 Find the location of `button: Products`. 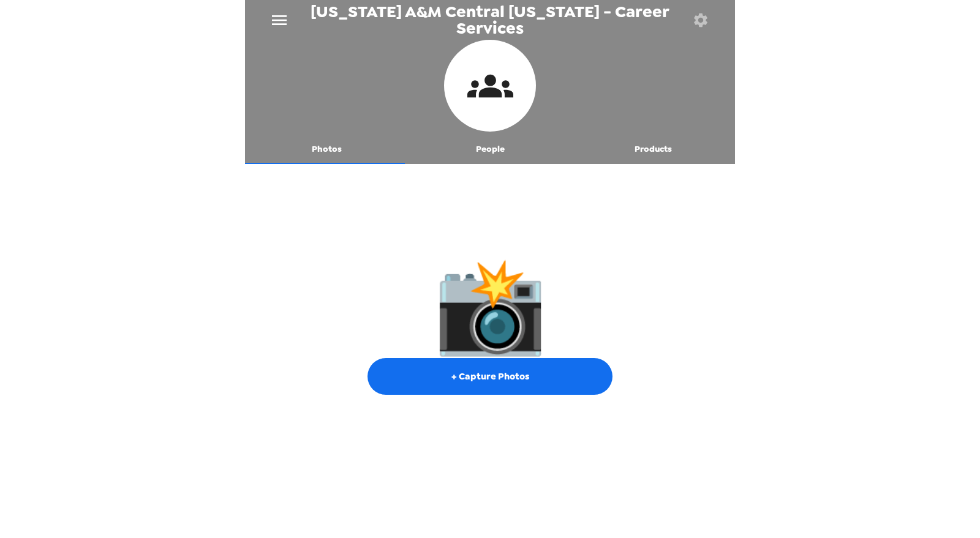

button: Products is located at coordinates (653, 149).